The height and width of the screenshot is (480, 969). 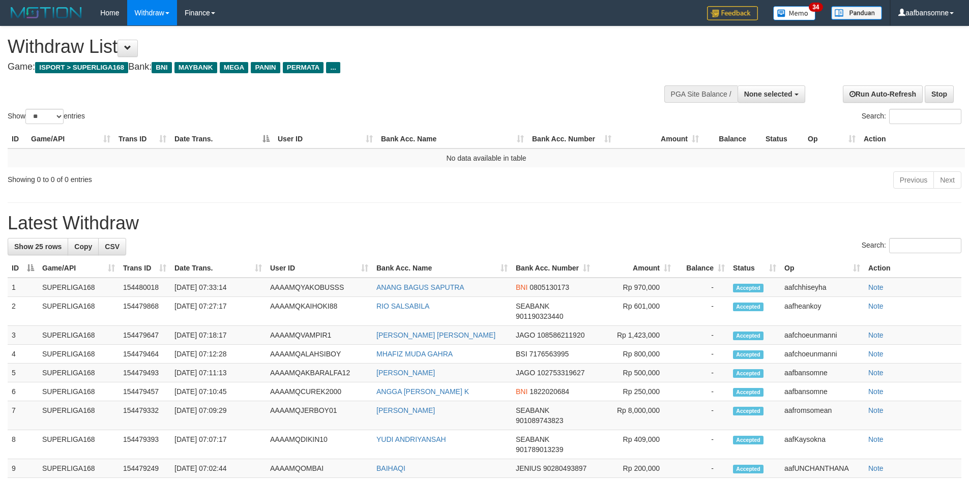 What do you see at coordinates (83, 247) in the screenshot?
I see `span: Copy` at bounding box center [83, 247].